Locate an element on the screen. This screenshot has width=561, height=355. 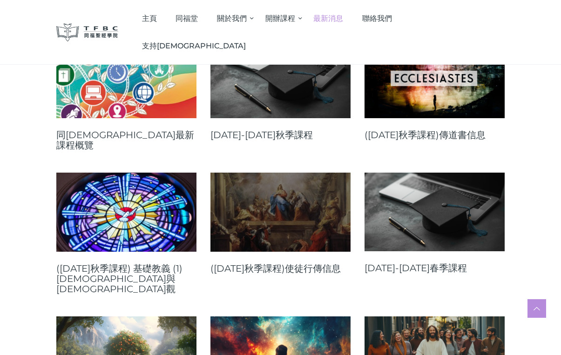
span: 同福堂 is located at coordinates (187, 18).